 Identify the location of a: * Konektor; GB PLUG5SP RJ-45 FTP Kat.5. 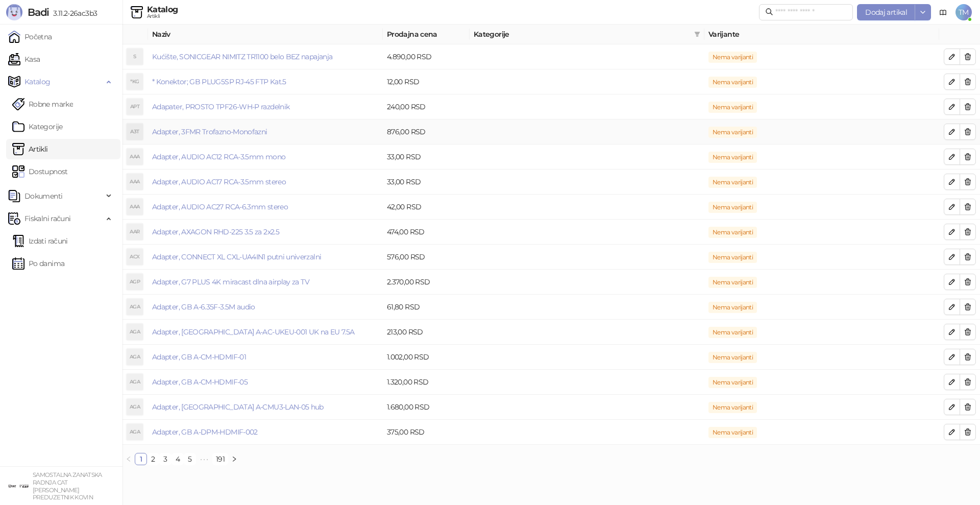
(219, 82).